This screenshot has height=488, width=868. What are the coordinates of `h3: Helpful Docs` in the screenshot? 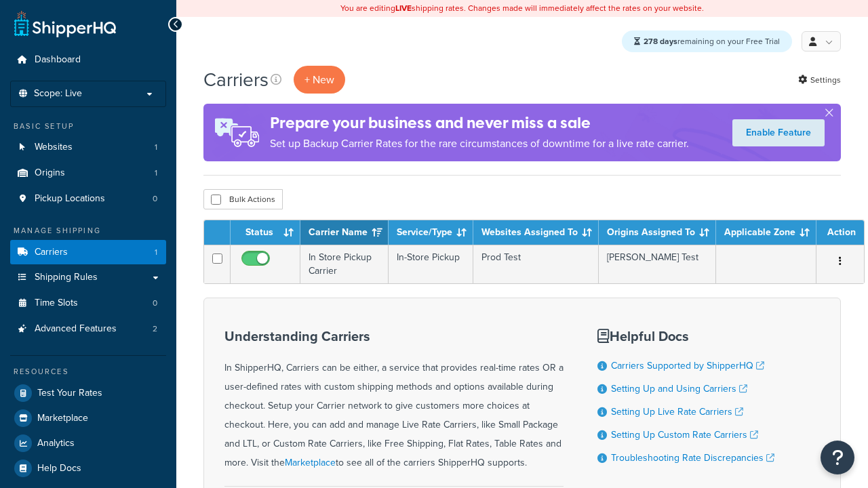 It's located at (686, 336).